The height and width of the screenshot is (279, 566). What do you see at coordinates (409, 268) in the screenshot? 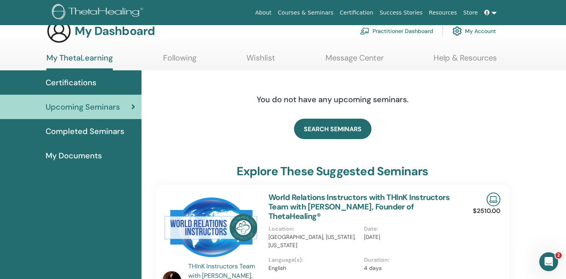
I see `p: 4 days` at bounding box center [409, 268].